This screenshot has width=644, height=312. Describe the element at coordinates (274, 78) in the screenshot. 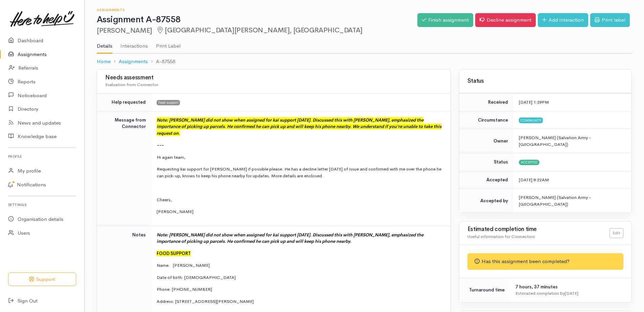

I see `h3: Needs assessment` at that location.